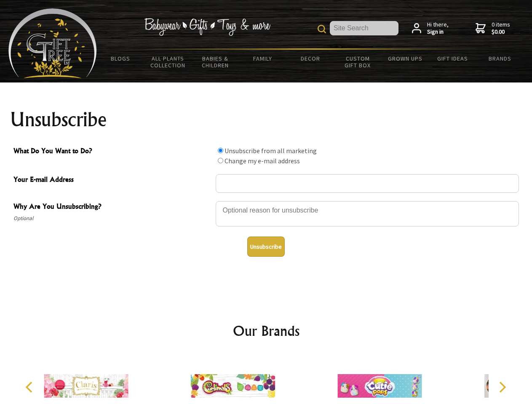 Image resolution: width=532 pixels, height=404 pixels. What do you see at coordinates (263, 59) in the screenshot?
I see `a: Family` at bounding box center [263, 59].